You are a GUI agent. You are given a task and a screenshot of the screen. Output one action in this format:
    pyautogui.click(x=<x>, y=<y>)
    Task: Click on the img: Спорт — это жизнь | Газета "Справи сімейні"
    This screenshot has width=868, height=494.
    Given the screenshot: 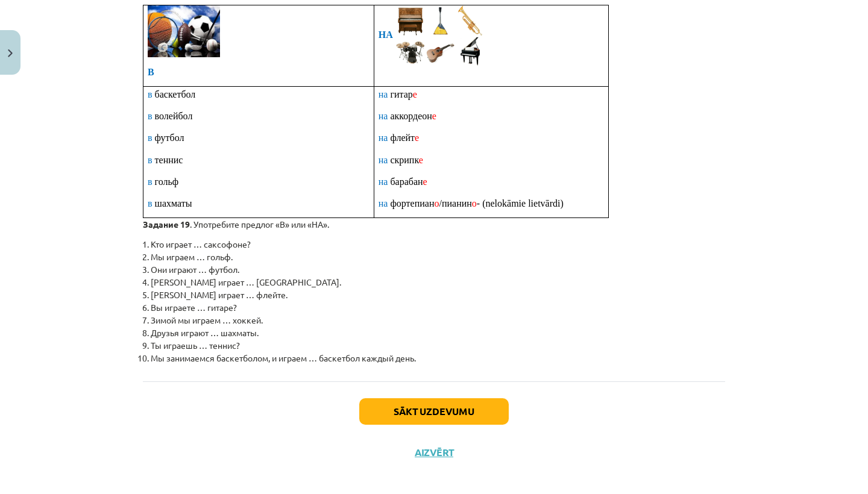 What is the action you would take?
    pyautogui.click(x=184, y=31)
    